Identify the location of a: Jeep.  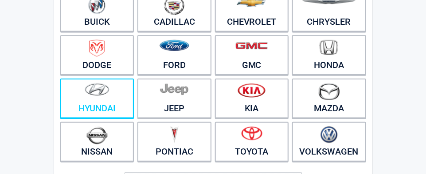
(174, 99).